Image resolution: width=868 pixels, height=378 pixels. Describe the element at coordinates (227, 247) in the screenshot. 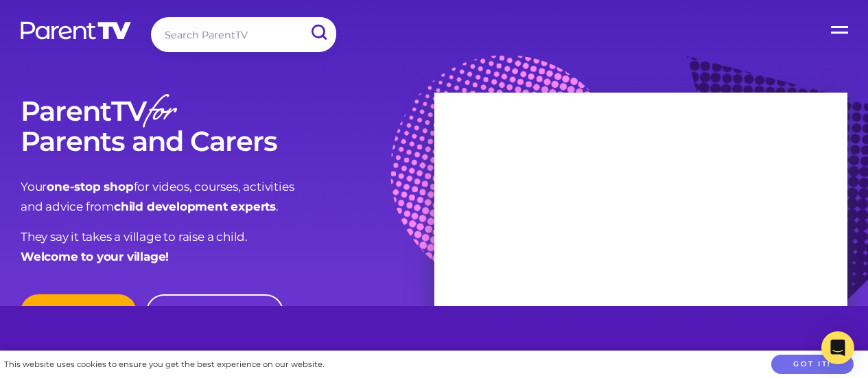

I see `p: They say it takes a village to raise a child.` at that location.